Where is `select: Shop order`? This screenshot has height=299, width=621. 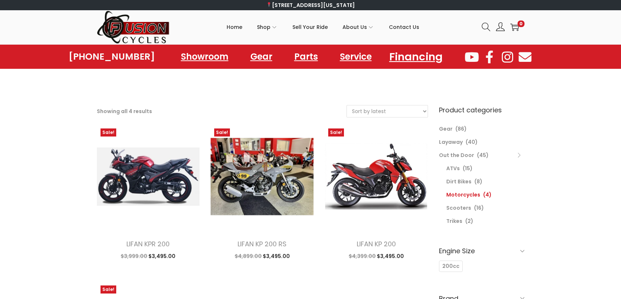 select: Shop order is located at coordinates (387, 111).